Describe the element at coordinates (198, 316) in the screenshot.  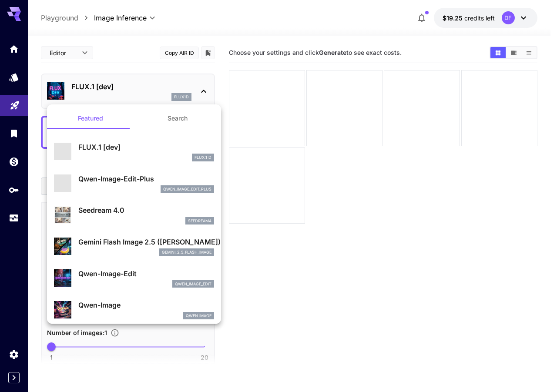
I see `p: Qwen Image` at that location.